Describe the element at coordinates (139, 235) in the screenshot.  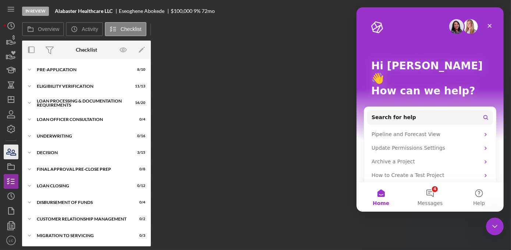
I see `div: 0 / 3` at that location.